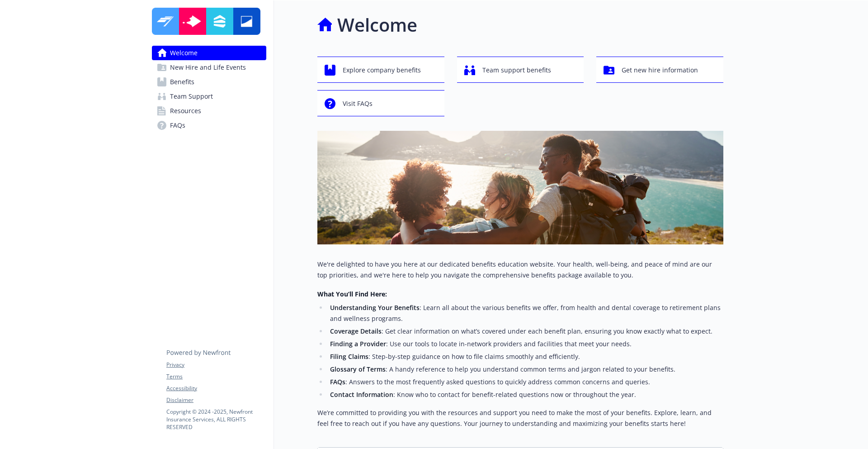 The height and width of the screenshot is (449, 868). Describe the element at coordinates (525, 344) in the screenshot. I see `li: : Use our tools to locate in-network providers and facilities that meet your needs.` at that location.